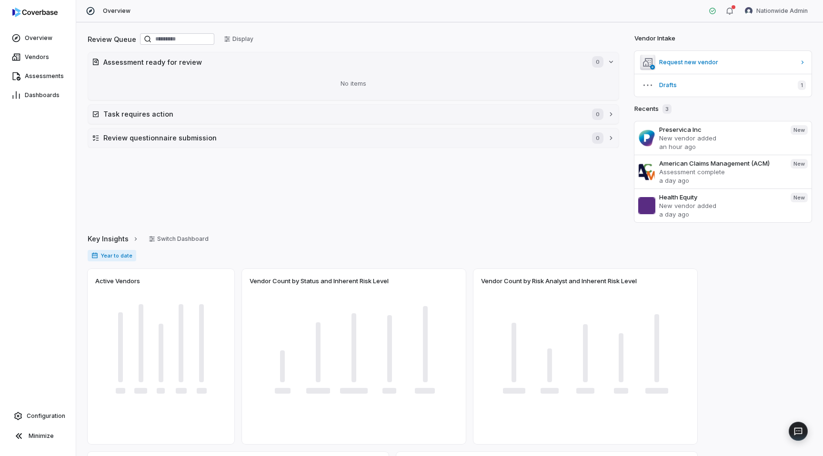  I want to click on button: Assessment ready for review0, so click(353, 62).